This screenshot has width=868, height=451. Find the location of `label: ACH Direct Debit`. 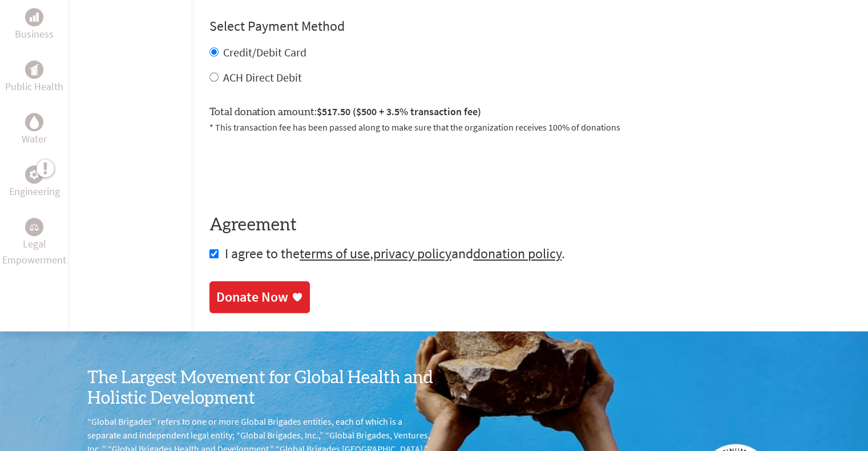

label: ACH Direct Debit is located at coordinates (263, 77).